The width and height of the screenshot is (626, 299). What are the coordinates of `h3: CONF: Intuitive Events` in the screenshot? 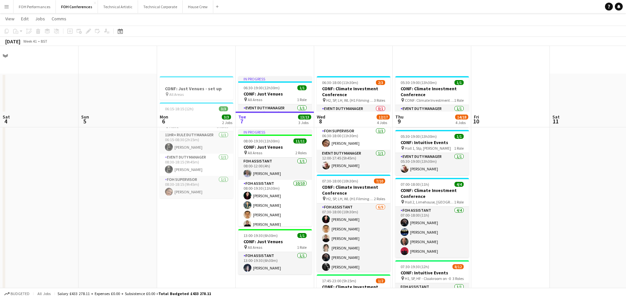 It's located at (432, 273).